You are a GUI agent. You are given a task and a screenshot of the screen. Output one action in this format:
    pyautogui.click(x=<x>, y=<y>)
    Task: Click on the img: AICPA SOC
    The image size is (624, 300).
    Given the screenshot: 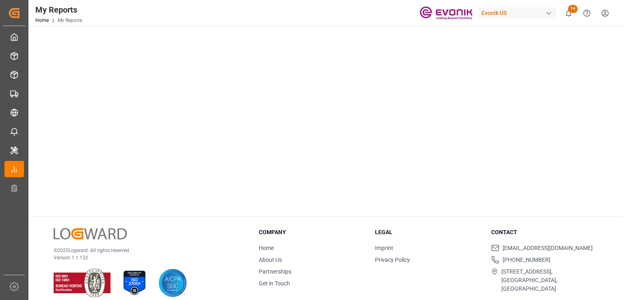 What is the action you would take?
    pyautogui.click(x=173, y=283)
    